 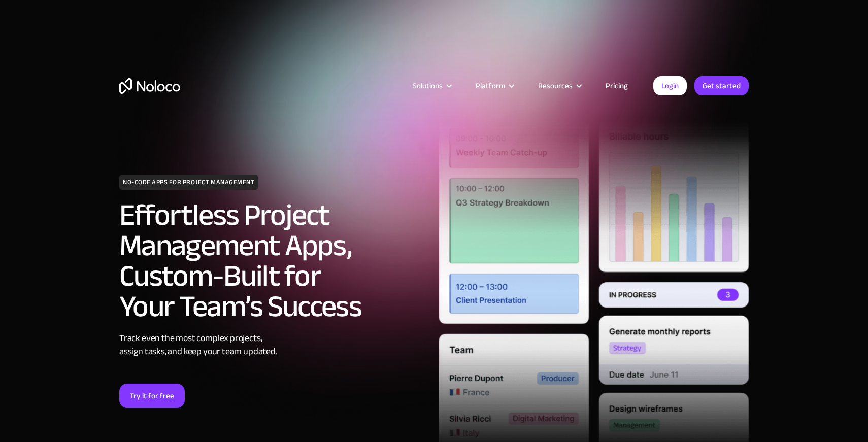 I want to click on h2: Effortless Project Management Apps, Custom-Built for Your Team’s Success, so click(x=274, y=261).